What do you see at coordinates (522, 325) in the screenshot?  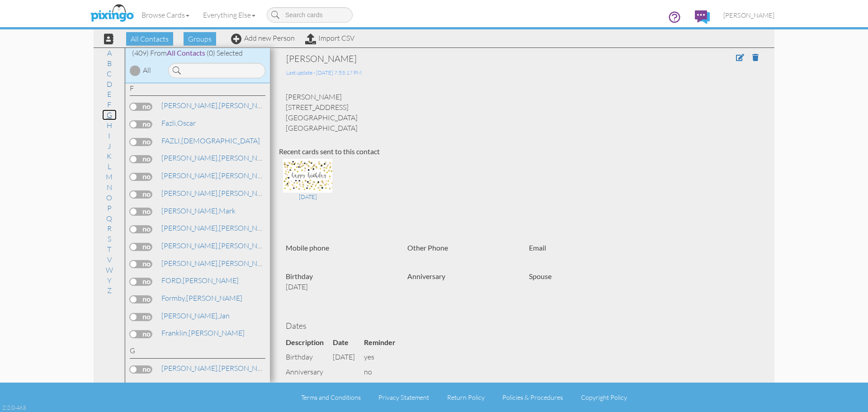 I see `h4: Dates` at bounding box center [522, 325].